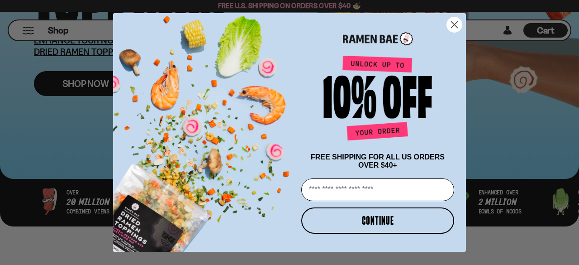 The image size is (579, 265). I want to click on button: Close dialog, so click(454, 24).